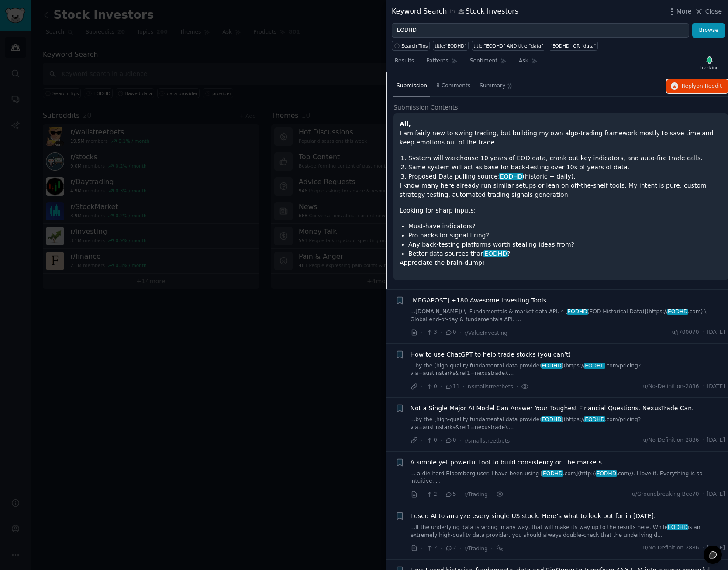 The height and width of the screenshot is (570, 728). Describe the element at coordinates (707, 12) in the screenshot. I see `button: Close` at that location.